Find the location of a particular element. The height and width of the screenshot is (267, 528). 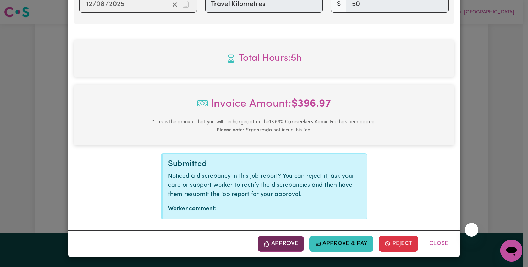

button: Reject is located at coordinates (398, 244).